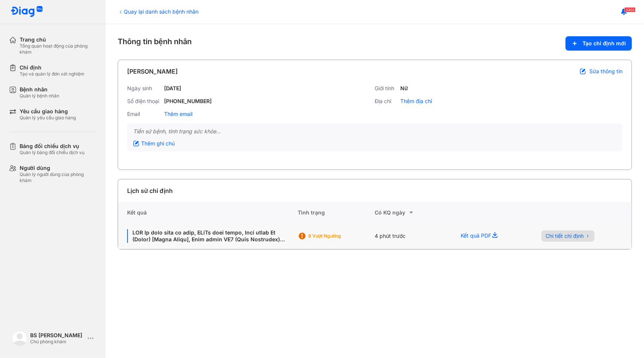 This screenshot has width=644, height=358. What do you see at coordinates (52, 68) in the screenshot?
I see `div: Chỉ định` at bounding box center [52, 68].